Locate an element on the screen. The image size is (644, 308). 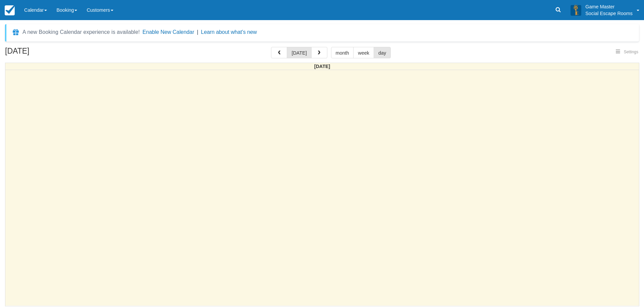
button: Settings is located at coordinates (627, 52).